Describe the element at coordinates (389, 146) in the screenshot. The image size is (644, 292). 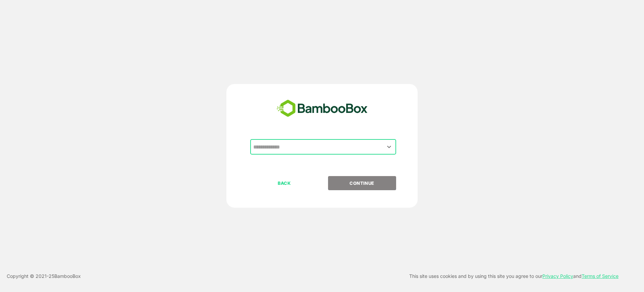
I see `button: Open` at that location.